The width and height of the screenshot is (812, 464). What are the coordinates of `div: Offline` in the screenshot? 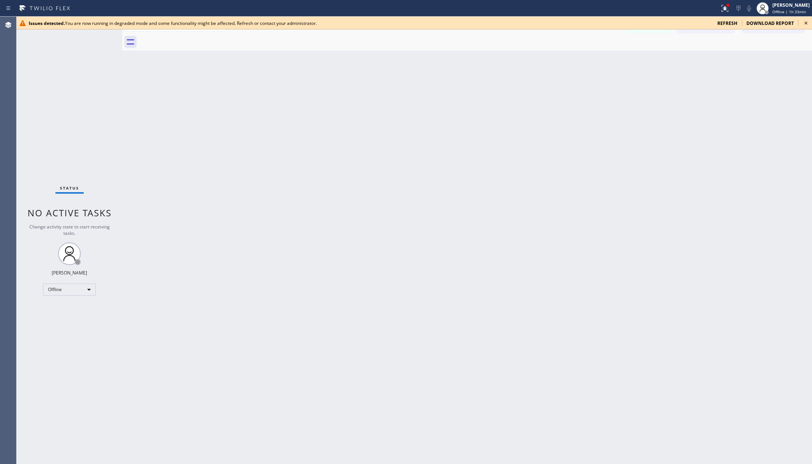 It's located at (69, 289).